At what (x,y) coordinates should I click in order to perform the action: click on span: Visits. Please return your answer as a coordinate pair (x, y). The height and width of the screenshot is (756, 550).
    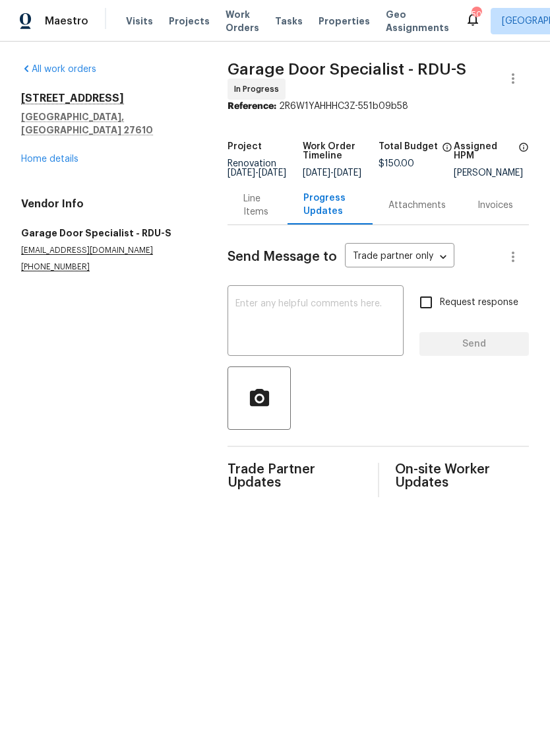
    Looking at the image, I should click on (139, 21).